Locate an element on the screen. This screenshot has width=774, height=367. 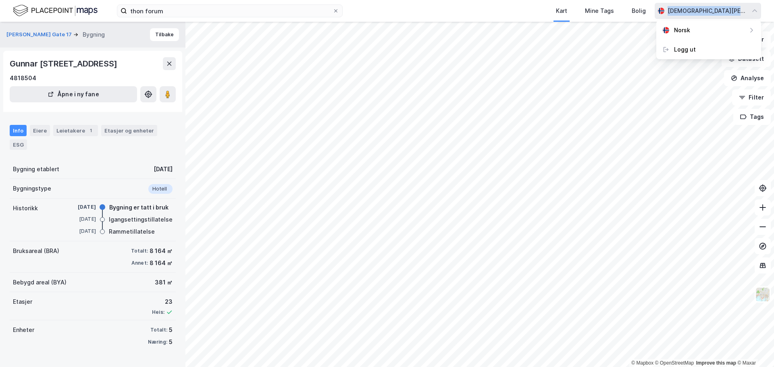
div: Næring: is located at coordinates (158, 342).